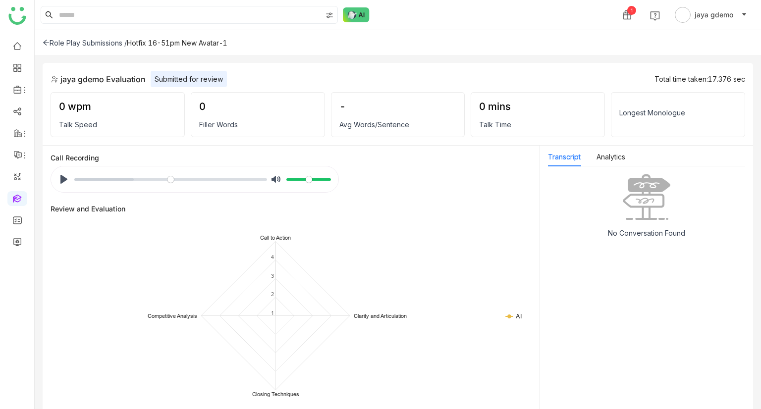 The width and height of the screenshot is (761, 409). What do you see at coordinates (54, 79) in the screenshot?
I see `img: role-play.svg` at bounding box center [54, 79].